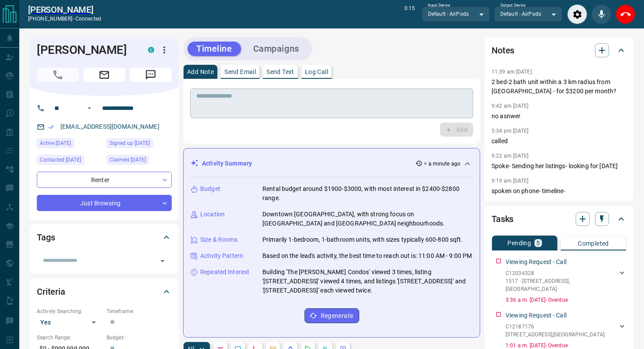 The height and width of the screenshot is (349, 644). Describe the element at coordinates (625, 14) in the screenshot. I see `div: End Call` at that location.